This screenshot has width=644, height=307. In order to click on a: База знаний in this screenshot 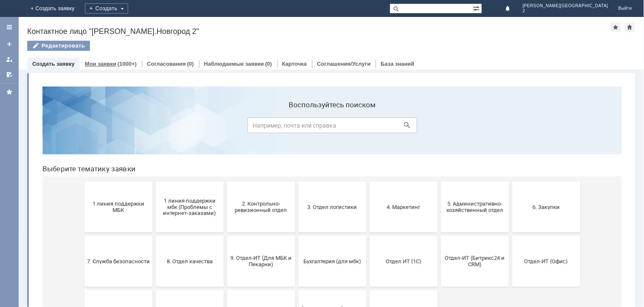, I will do `click(397, 64)`.